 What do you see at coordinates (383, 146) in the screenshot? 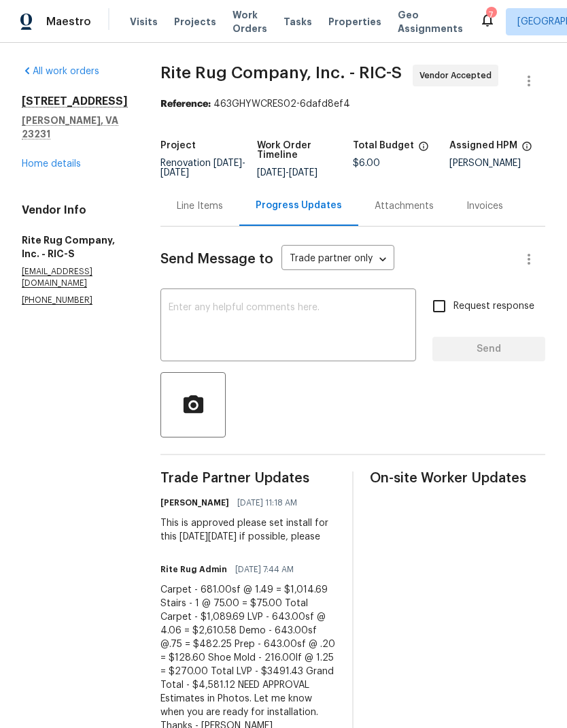
I see `h5: Total Budget` at bounding box center [383, 146].